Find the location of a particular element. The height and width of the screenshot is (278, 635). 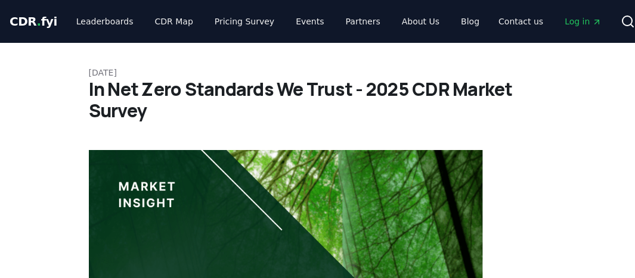

span: Log in is located at coordinates (583, 21).